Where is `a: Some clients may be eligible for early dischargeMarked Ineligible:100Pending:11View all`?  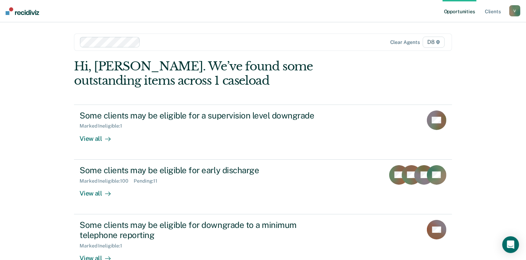 a: Some clients may be eligible for early dischargeMarked Ineligible:100Pending:11View all is located at coordinates (263, 187).